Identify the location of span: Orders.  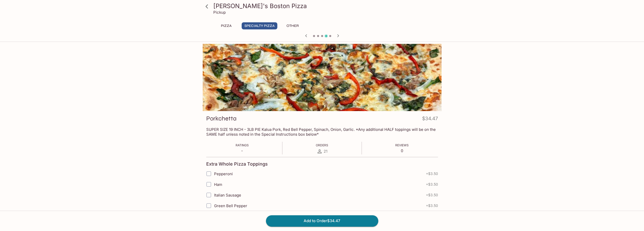
(322, 145).